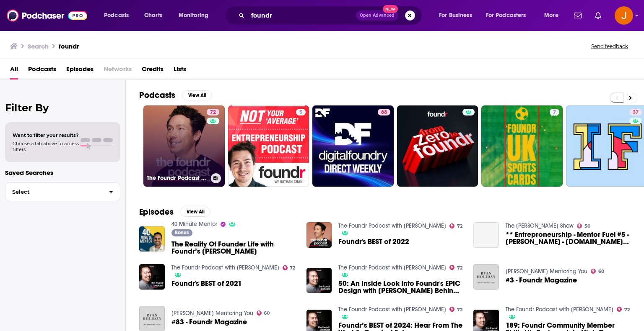 The width and height of the screenshot is (644, 331). What do you see at coordinates (486, 277) in the screenshot?
I see `img: #3 - Foundr Magazine` at bounding box center [486, 277].